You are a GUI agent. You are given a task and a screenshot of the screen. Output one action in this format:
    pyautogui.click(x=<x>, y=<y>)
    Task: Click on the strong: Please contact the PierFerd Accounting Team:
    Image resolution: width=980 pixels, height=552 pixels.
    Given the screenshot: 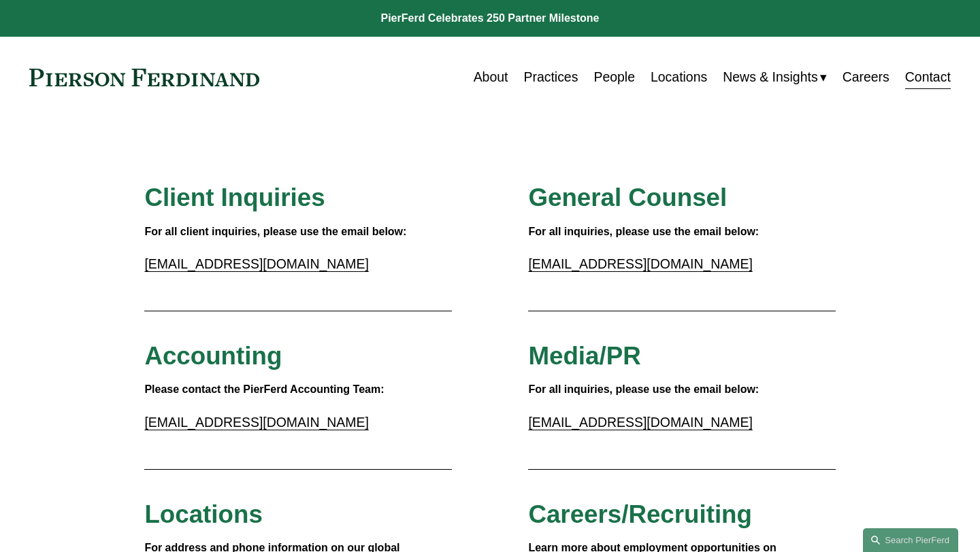 What is the action you would take?
    pyautogui.click(x=265, y=389)
    